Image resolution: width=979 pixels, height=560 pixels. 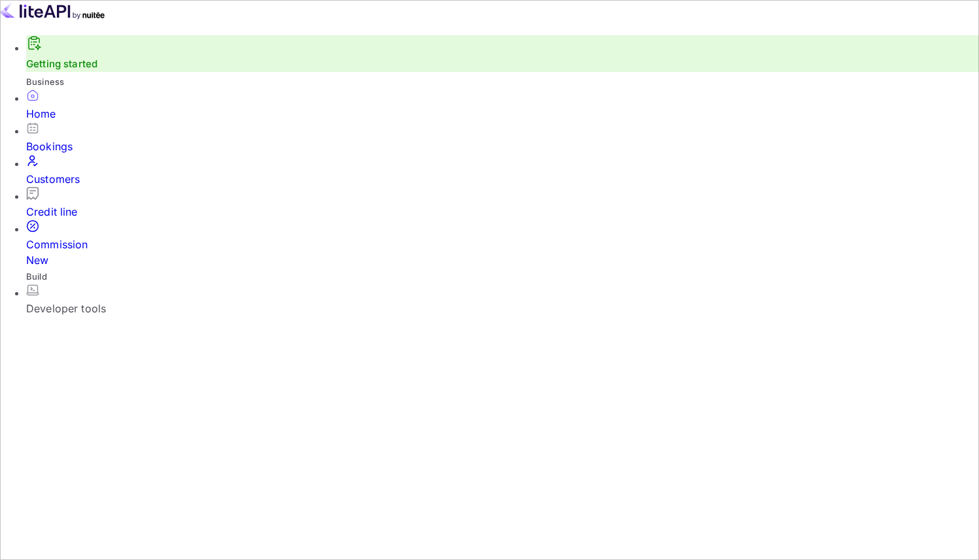 What do you see at coordinates (502, 244) in the screenshot?
I see `div: CommissionNew` at bounding box center [502, 244].